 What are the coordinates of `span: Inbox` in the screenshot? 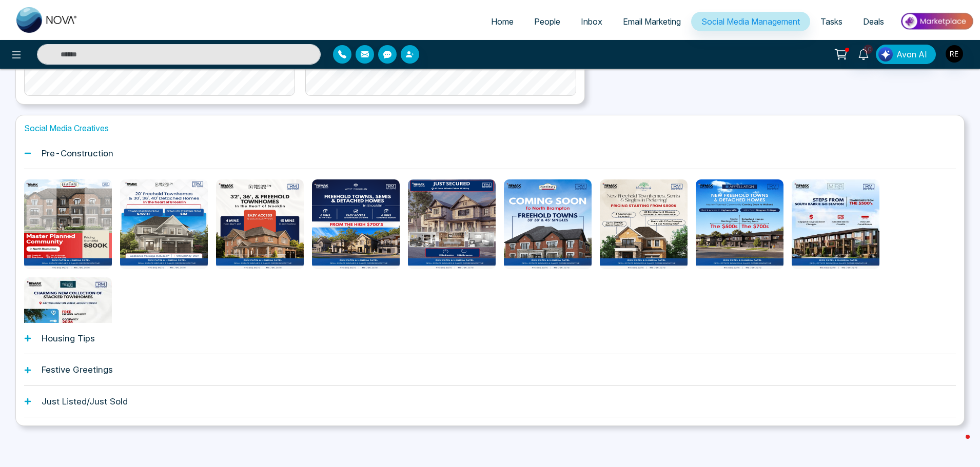 It's located at (591, 22).